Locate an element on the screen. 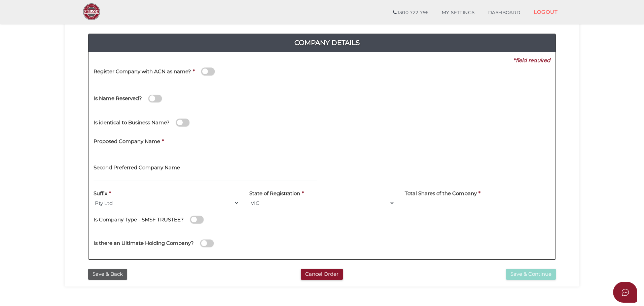  h4: Register Company with ACN as name? is located at coordinates (142, 71).